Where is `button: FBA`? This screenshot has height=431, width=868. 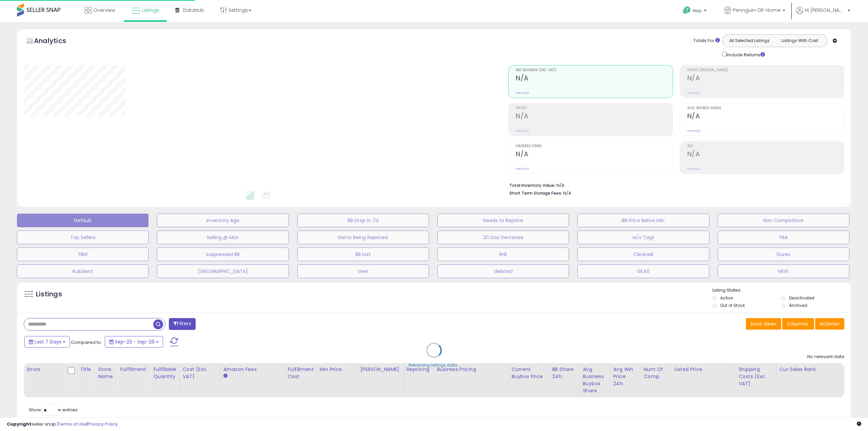
button: FBA is located at coordinates (784, 237).